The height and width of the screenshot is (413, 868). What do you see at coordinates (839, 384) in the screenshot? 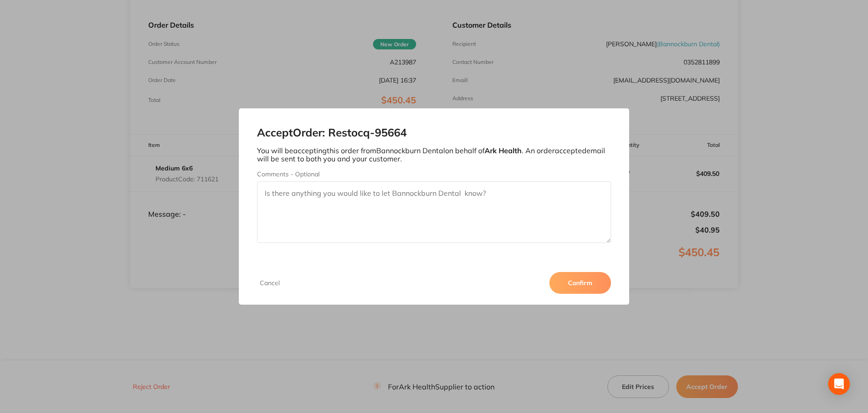
I see `div: Open Intercom Messenger` at bounding box center [839, 384].